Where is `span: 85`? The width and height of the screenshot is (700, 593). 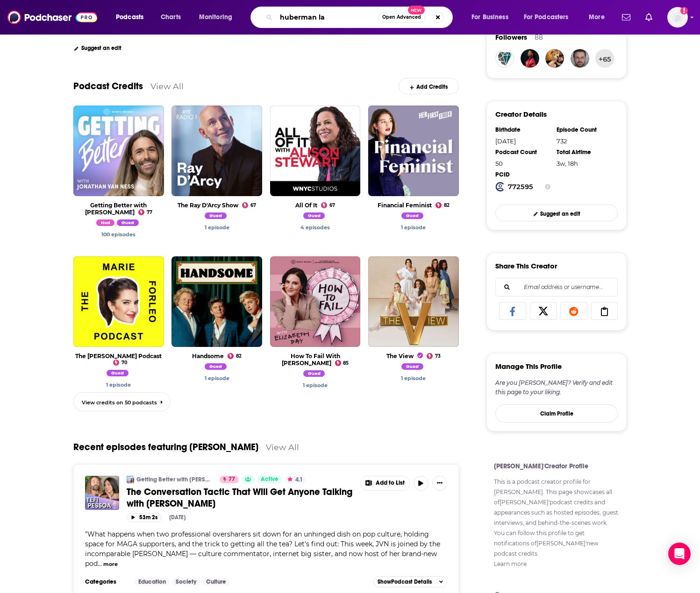
span: 85 is located at coordinates (346, 363).